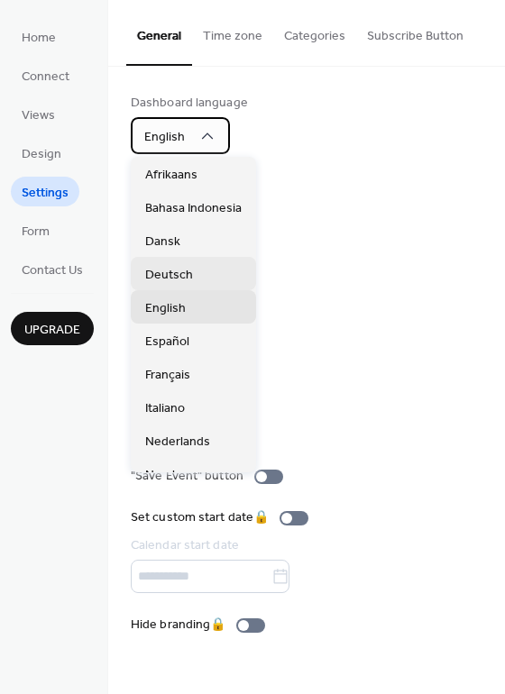 This screenshot has height=694, width=505. What do you see at coordinates (193, 208) in the screenshot?
I see `span: Bahasa Indonesia` at bounding box center [193, 208].